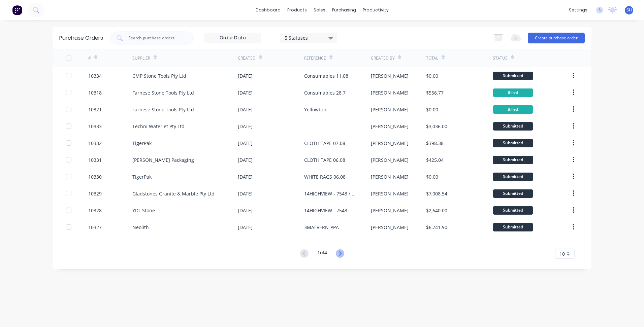 The image size is (644, 327). What do you see at coordinates (174, 193) in the screenshot?
I see `div: Gladstones Granite & Marble Pty Ltd` at bounding box center [174, 193].